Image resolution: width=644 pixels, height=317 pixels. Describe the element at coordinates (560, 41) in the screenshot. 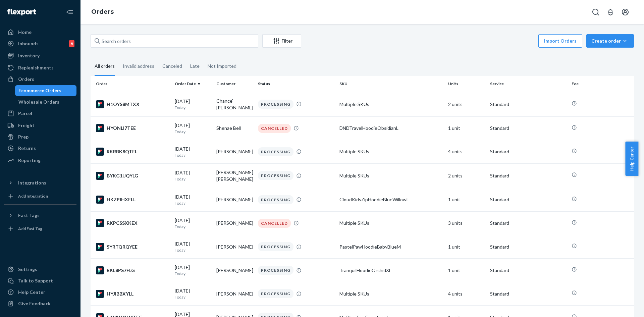

I see `button: Import Orders` at that location.